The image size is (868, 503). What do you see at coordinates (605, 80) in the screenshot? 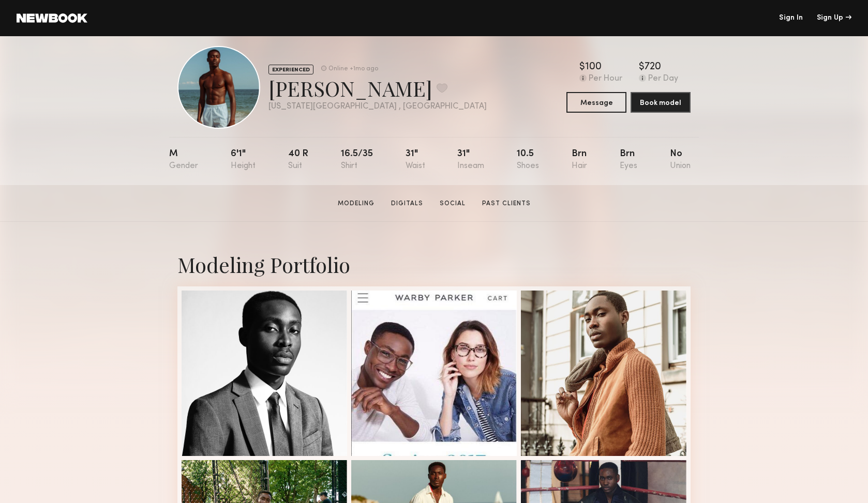
I see `div: Per Hour` at bounding box center [605, 80].